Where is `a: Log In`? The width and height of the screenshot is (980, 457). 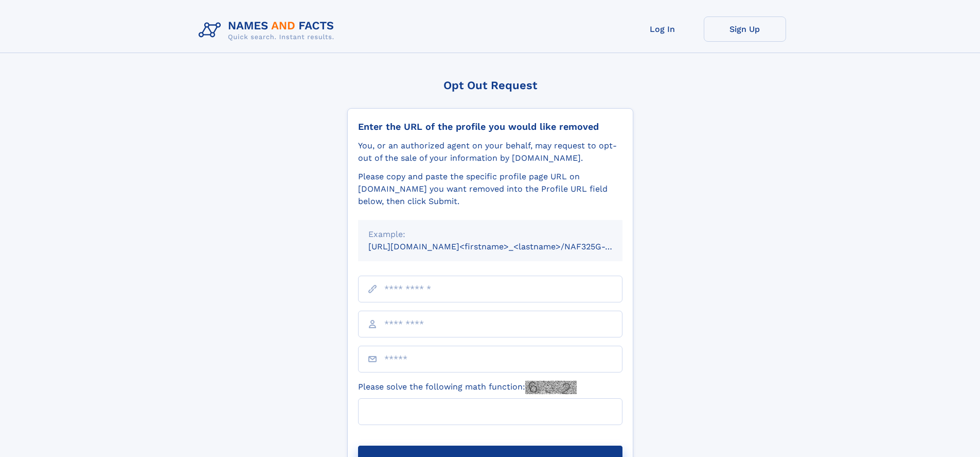 a: Log In is located at coordinates (663, 29).